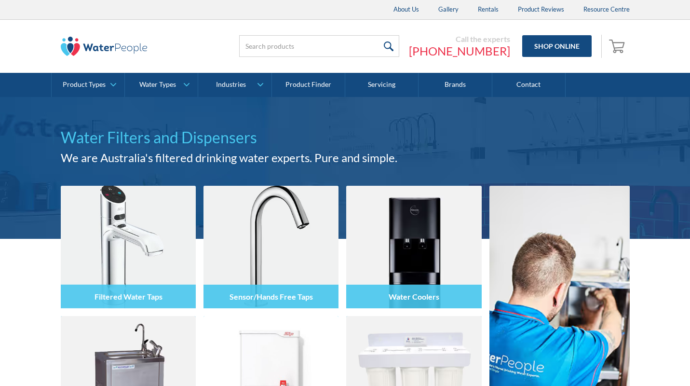 The width and height of the screenshot is (690, 386). What do you see at coordinates (529, 85) in the screenshot?
I see `a: Contact` at bounding box center [529, 85].